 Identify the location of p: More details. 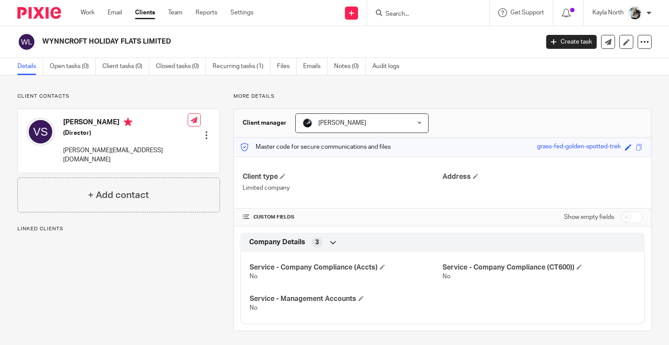
(443, 96).